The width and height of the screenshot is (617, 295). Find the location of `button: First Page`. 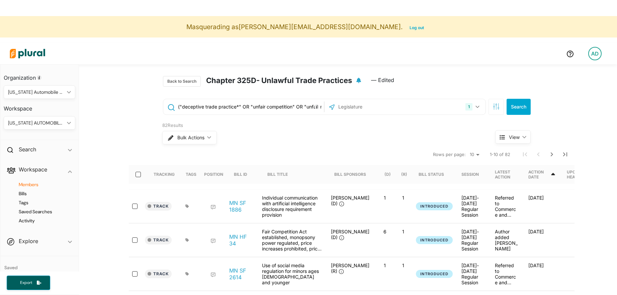

button: First Page is located at coordinates (525, 154).